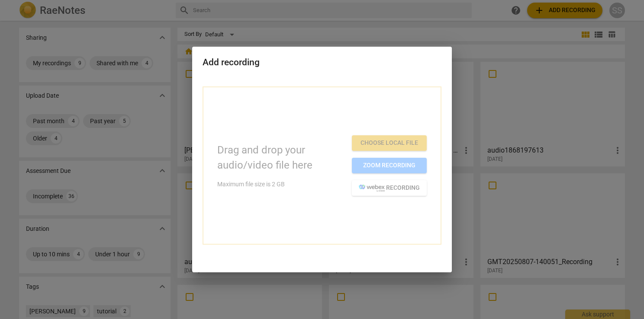 Image resolution: width=644 pixels, height=319 pixels. Describe the element at coordinates (389, 143) in the screenshot. I see `button: Choose local file` at that location.